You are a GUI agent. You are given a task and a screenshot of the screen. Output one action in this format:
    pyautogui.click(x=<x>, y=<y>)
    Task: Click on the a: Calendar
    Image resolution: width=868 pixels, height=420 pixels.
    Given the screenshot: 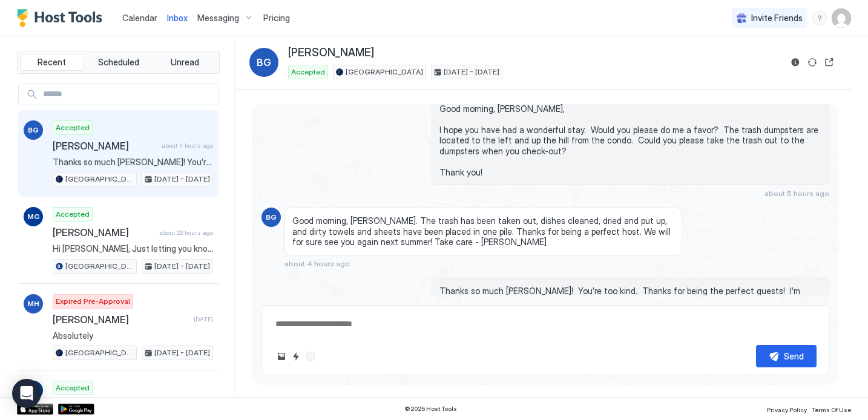 What is the action you would take?
    pyautogui.click(x=140, y=18)
    